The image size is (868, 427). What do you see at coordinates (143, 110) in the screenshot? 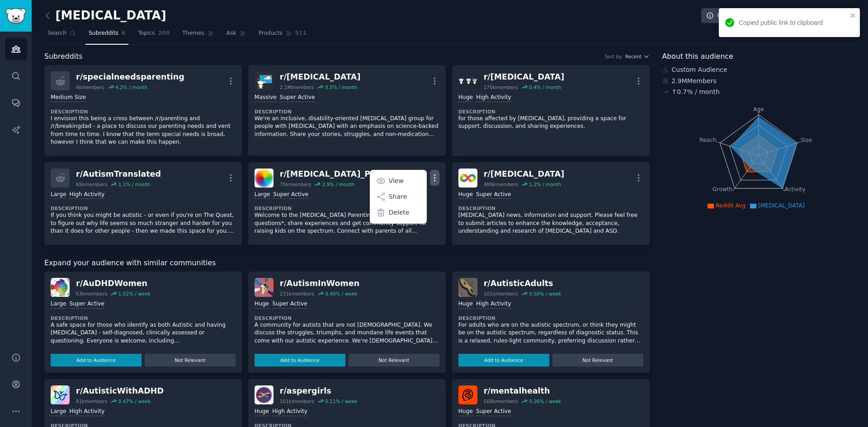
I see `a: r/specialneedsparenting4kmembers4.2% / monthMedium SizeDescriptionI envision this being a cross b...` at bounding box center [143, 110].